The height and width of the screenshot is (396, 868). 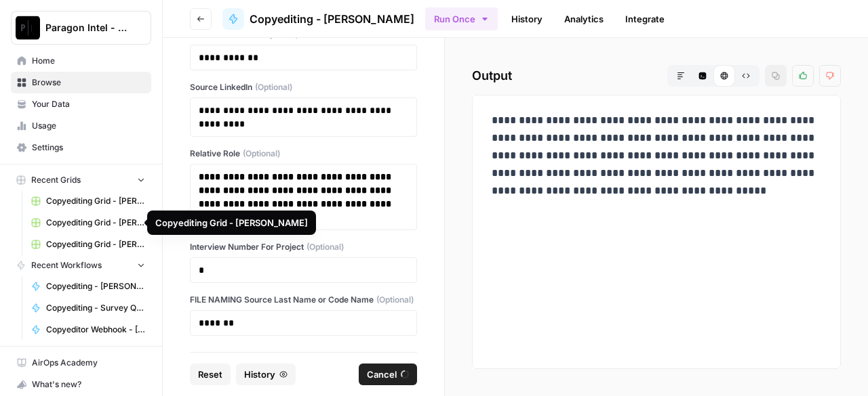 What do you see at coordinates (81, 265) in the screenshot?
I see `button: Recent Workflows` at bounding box center [81, 265].